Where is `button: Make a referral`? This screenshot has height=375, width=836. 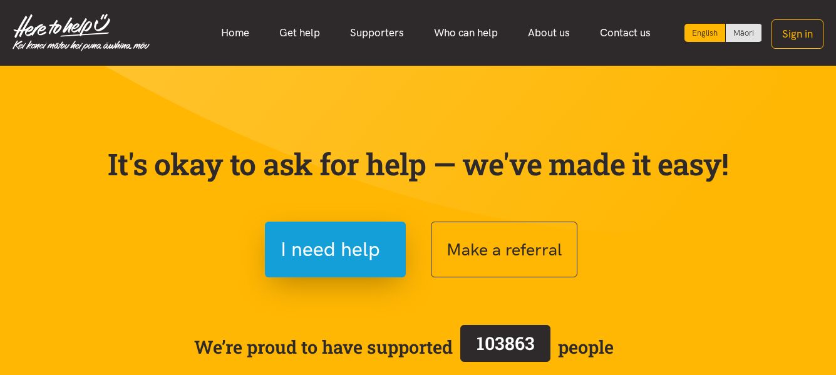
button: Make a referral is located at coordinates (504, 249).